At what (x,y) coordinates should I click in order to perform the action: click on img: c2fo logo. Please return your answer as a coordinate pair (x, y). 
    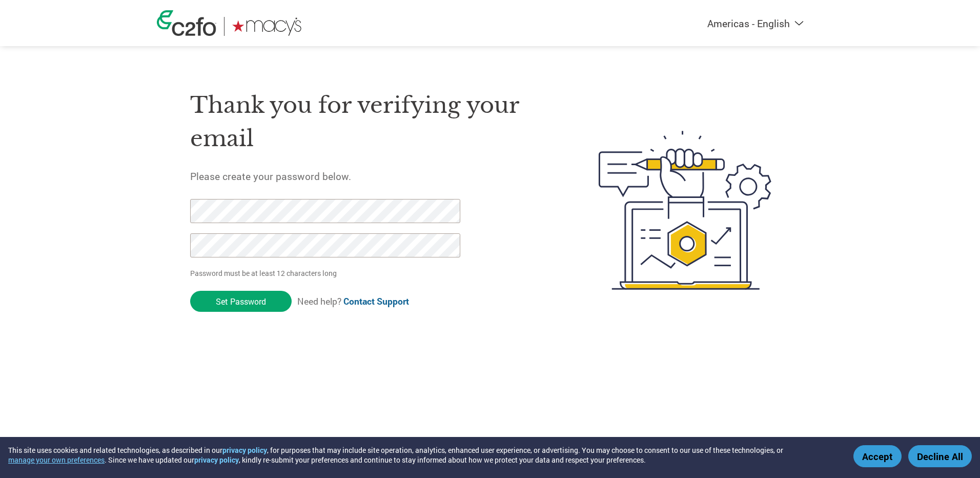
    Looking at the image, I should click on (187, 23).